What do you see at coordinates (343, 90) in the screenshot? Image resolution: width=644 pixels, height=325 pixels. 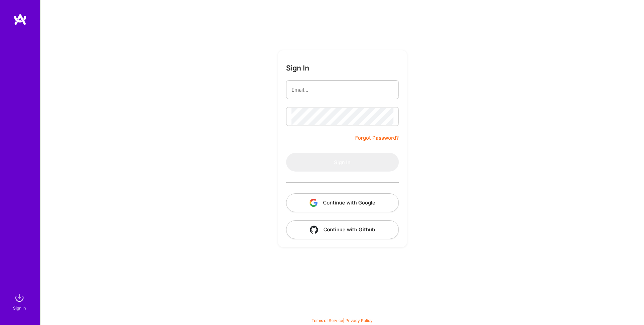 I see `input: Email...` at bounding box center [343, 90].